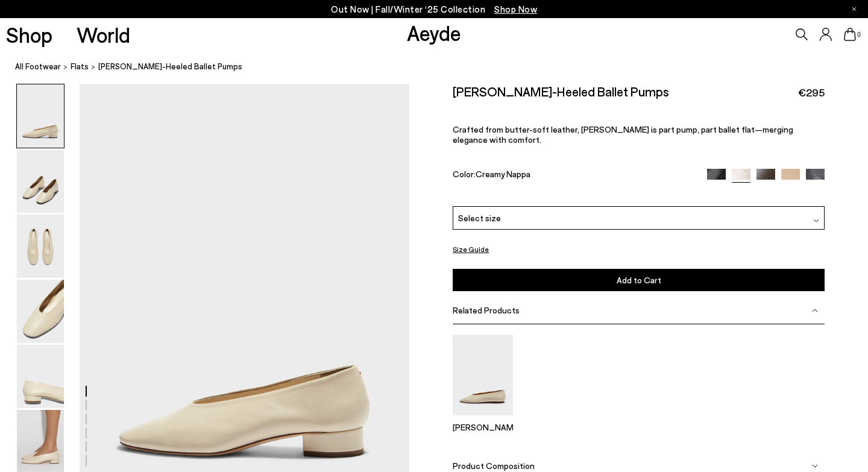 The image size is (868, 472). I want to click on img: Delia Low-Heeled Ballet Pumps - Image 5, so click(41, 376).